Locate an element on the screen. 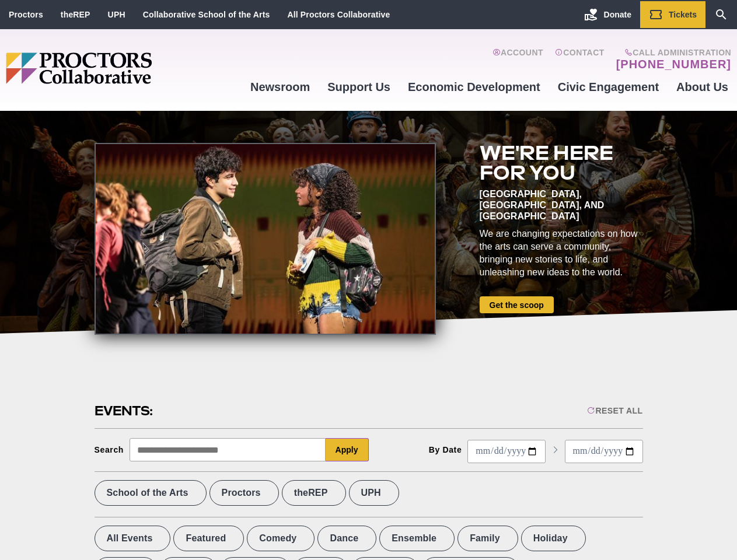  button: Apply is located at coordinates (347, 449).